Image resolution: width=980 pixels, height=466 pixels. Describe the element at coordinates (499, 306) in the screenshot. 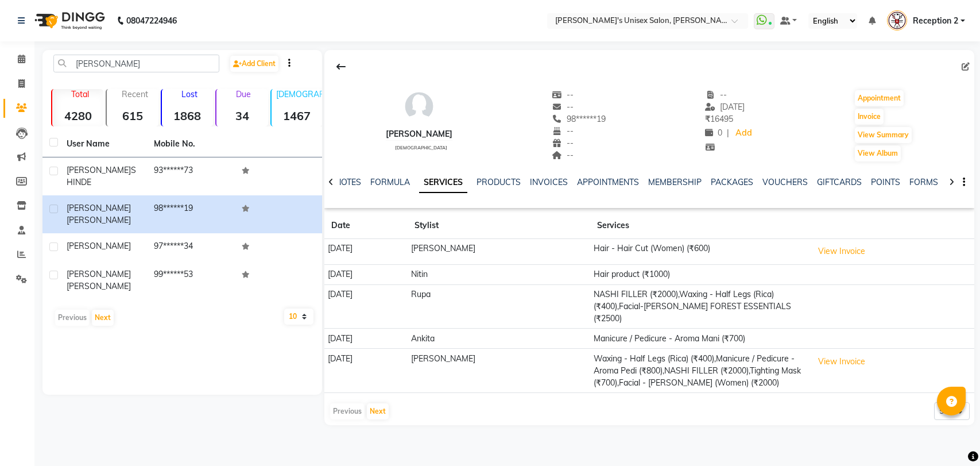

I see `td: Rupa` at that location.